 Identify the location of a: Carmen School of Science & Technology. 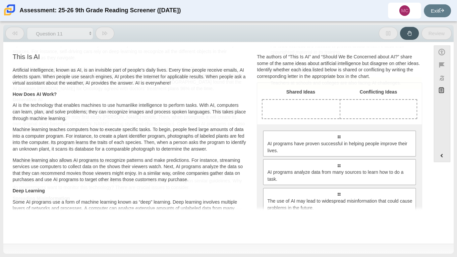
(10, 15).